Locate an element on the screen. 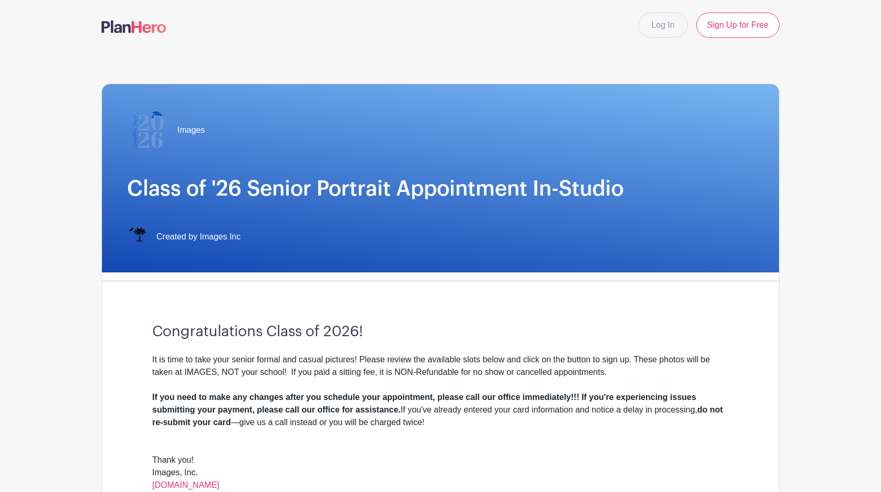 This screenshot has width=881, height=492. a: Log In is located at coordinates (663, 25).